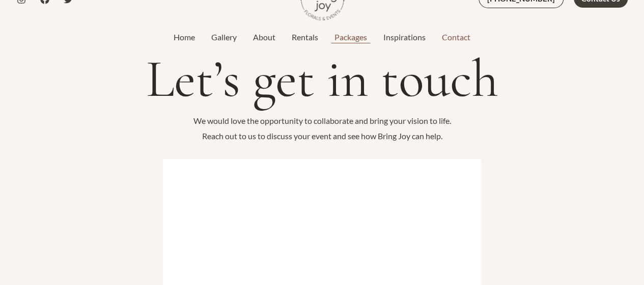  I want to click on a: Gallery, so click(224, 37).